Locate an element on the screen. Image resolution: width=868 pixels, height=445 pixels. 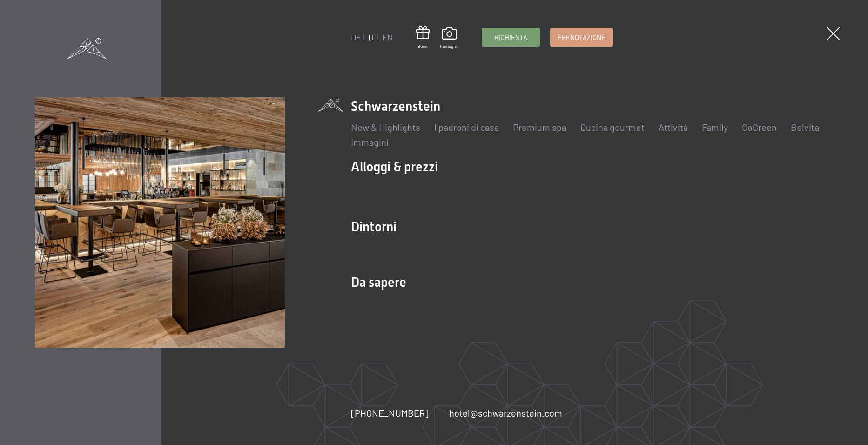
span: Immagini is located at coordinates (449, 46).